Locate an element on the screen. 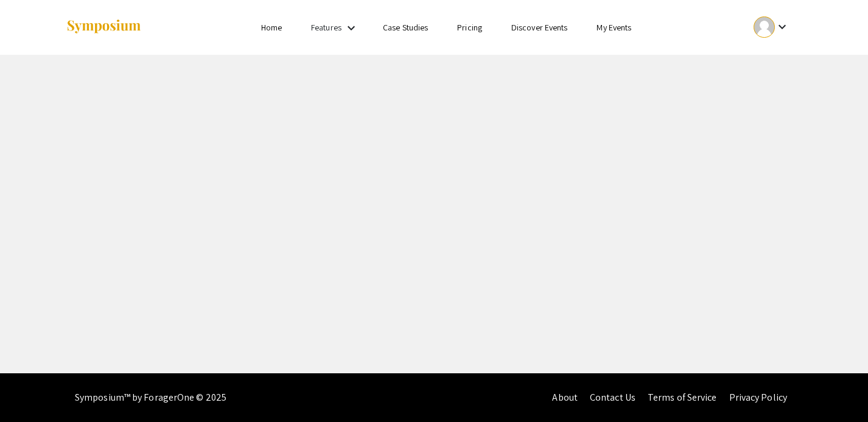 This screenshot has width=868, height=422. a: Privacy Policy is located at coordinates (758, 397).